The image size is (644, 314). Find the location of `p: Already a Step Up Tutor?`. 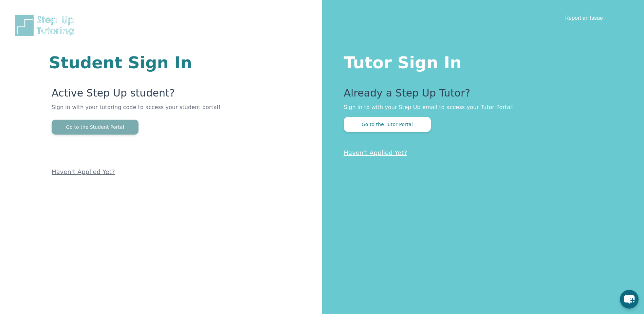

p: Already a Step Up Tutor? is located at coordinates (480, 95).